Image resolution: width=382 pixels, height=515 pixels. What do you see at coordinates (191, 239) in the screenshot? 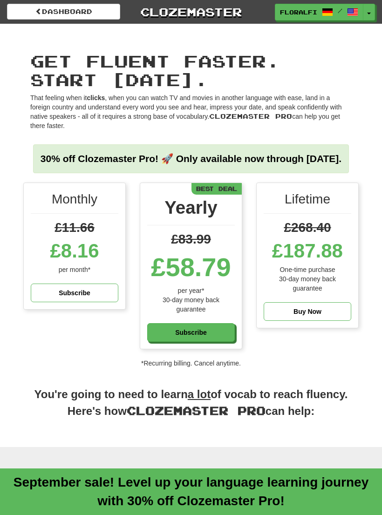
I see `span: £83.99` at bounding box center [191, 239].